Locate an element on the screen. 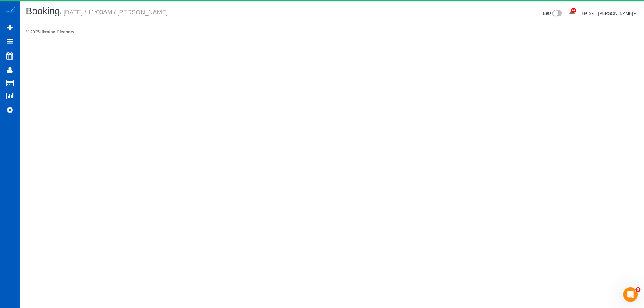 This screenshot has width=644, height=308. img: Automaid Logo is located at coordinates (10, 11).